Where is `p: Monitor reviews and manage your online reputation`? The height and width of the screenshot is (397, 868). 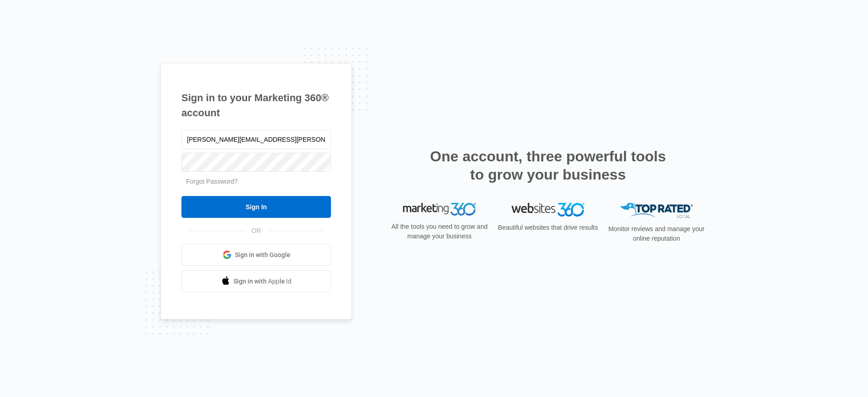
p: Monitor reviews and manage your online reputation is located at coordinates (656, 234).